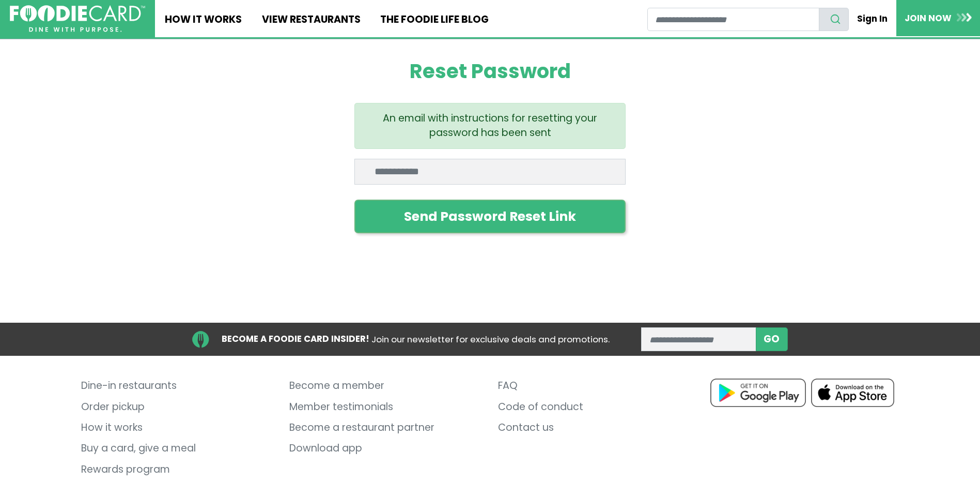  Describe the element at coordinates (699, 339) in the screenshot. I see `input: enter email address` at that location.